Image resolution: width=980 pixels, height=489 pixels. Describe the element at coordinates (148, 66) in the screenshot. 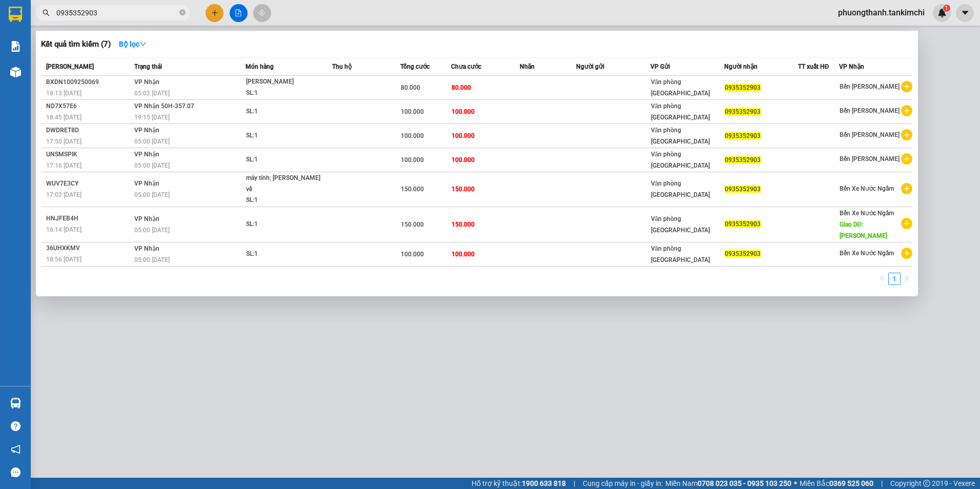

I see `span: Trạng thái` at that location.